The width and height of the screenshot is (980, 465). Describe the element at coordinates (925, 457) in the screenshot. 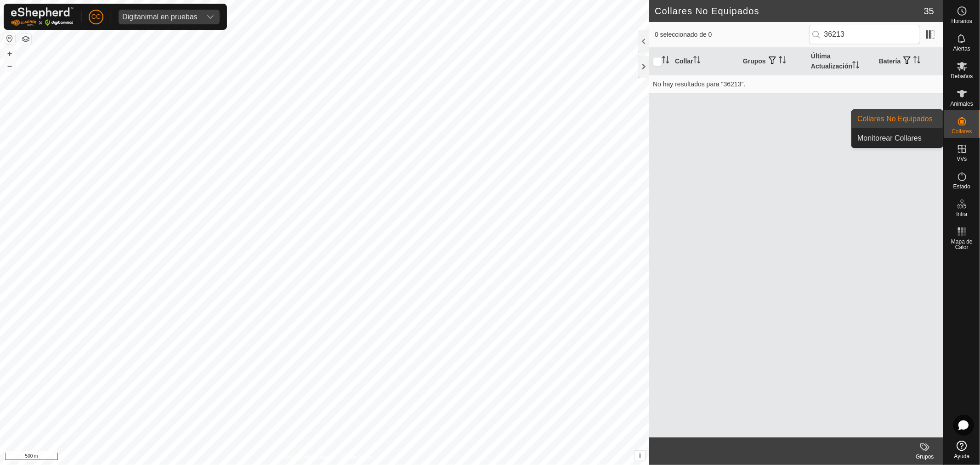

I see `div: Grupos` at that location.